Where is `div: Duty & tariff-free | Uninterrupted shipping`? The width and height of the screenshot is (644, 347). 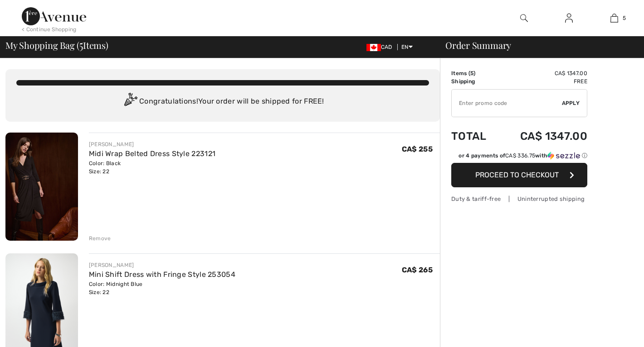
div: Duty & tariff-free | Uninterrupted shipping is located at coordinates (519, 199).